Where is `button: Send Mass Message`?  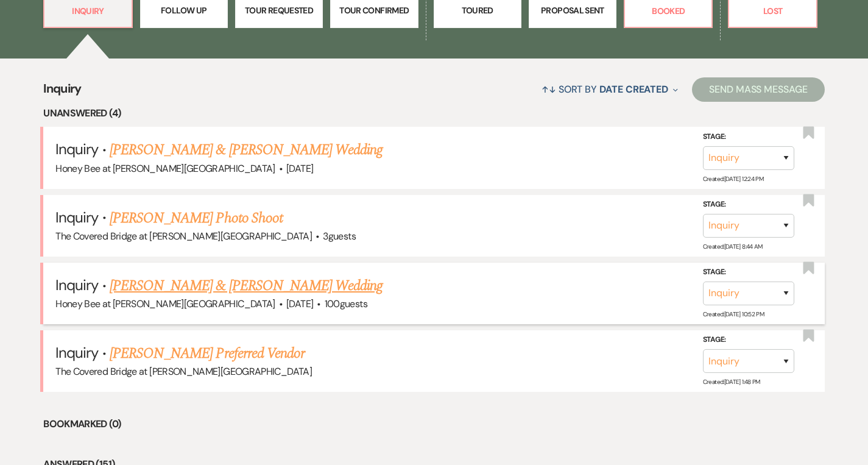 button: Send Mass Message is located at coordinates (758, 89).